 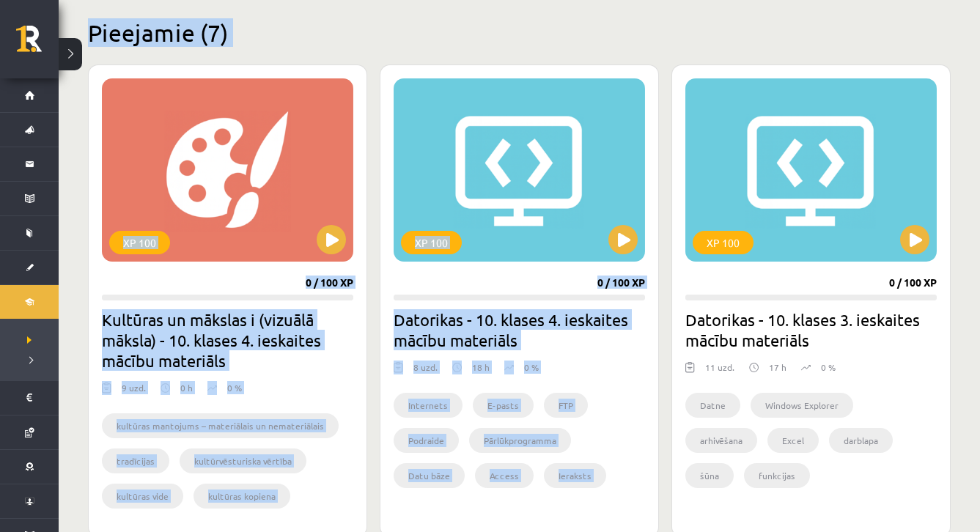 What do you see at coordinates (429, 476) in the screenshot?
I see `li: Datu bāze` at bounding box center [429, 476].